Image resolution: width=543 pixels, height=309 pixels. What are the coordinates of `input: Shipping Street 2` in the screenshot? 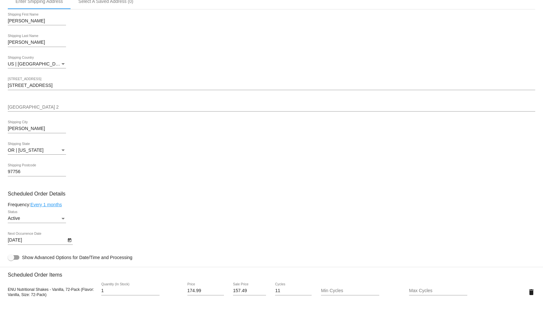 It's located at (272, 107).